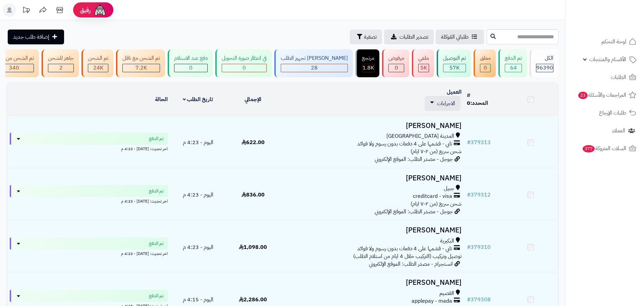 This screenshot has height=306, width=644. Describe the element at coordinates (484, 63) in the screenshot. I see `a: معلق 0` at that location.